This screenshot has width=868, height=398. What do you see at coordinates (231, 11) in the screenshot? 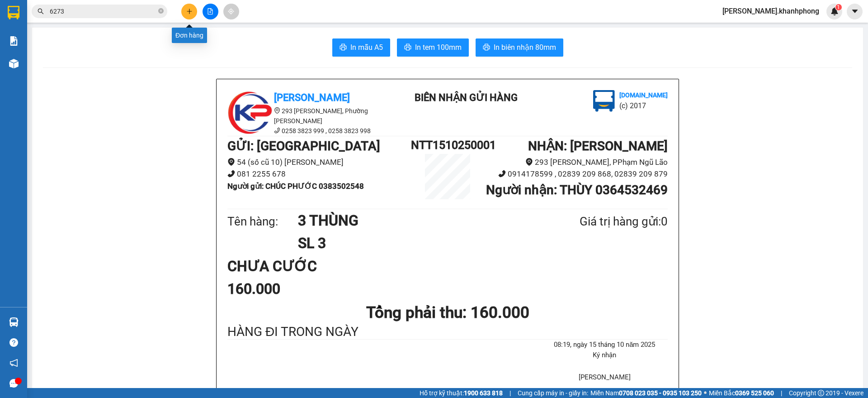
I see `button: aim` at bounding box center [231, 11].